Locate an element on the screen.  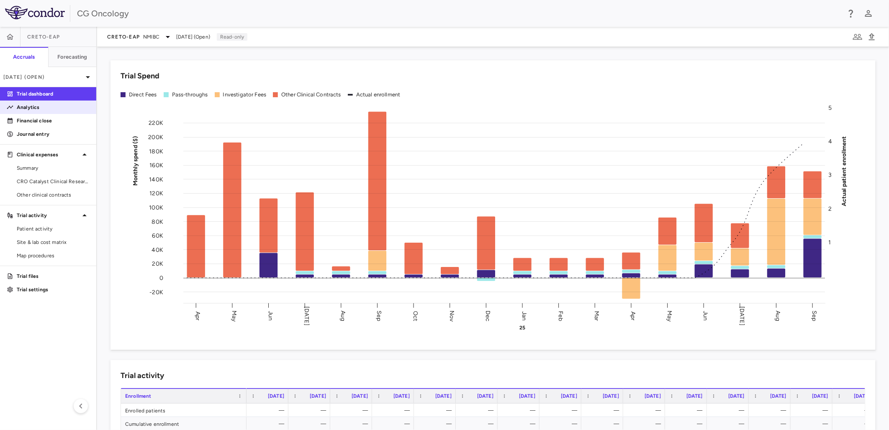
div: Direct Fees is located at coordinates (143, 95).